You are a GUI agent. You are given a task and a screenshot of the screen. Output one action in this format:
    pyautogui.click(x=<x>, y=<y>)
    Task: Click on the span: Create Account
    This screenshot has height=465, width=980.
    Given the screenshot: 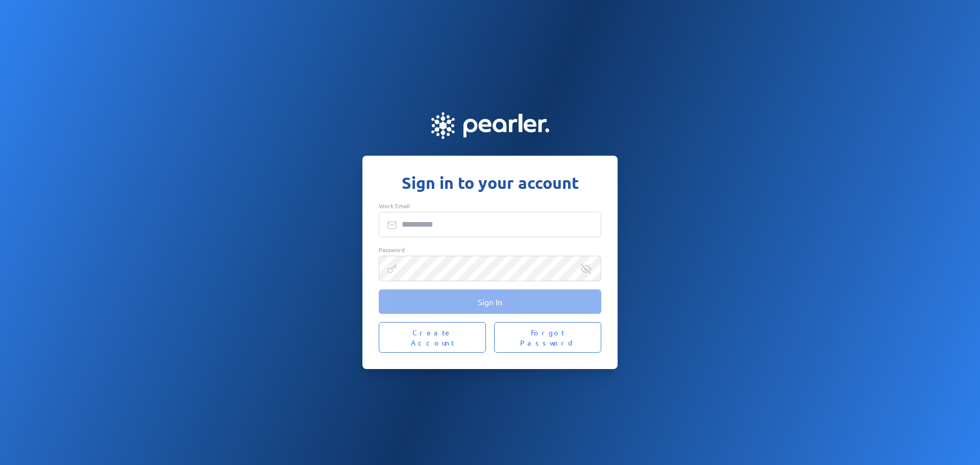 What is the action you would take?
    pyautogui.click(x=432, y=338)
    